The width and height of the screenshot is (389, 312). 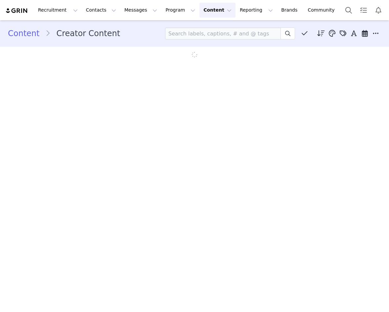 I want to click on a: Brands, so click(x=290, y=10).